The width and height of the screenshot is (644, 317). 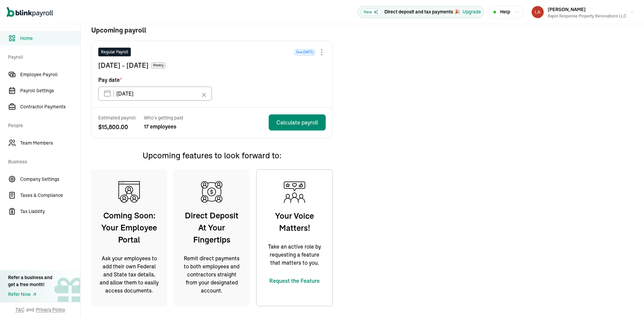 I want to click on span: Weekly, so click(x=158, y=65).